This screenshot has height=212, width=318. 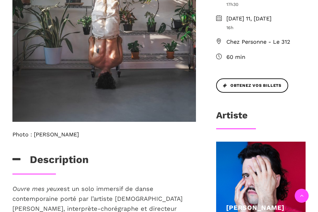 What do you see at coordinates (232, 118) in the screenshot?
I see `h3: Artiste` at bounding box center [232, 118].